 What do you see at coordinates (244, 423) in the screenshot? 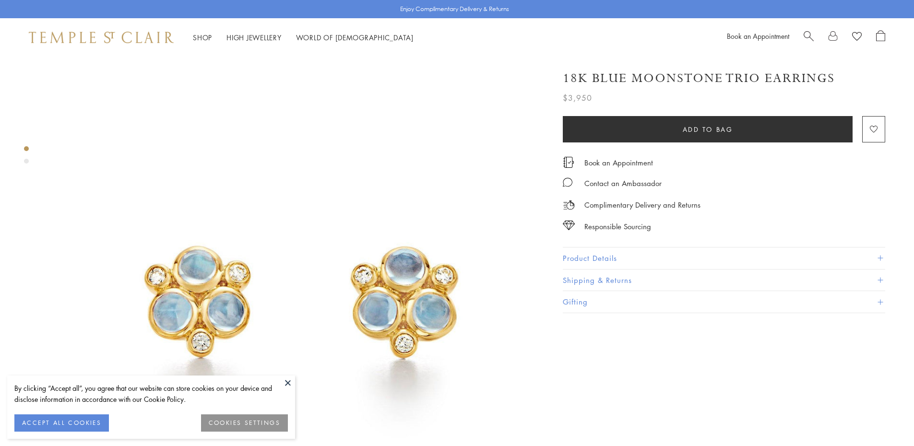
I see `button: COOKIES SETTINGS` at bounding box center [244, 423].